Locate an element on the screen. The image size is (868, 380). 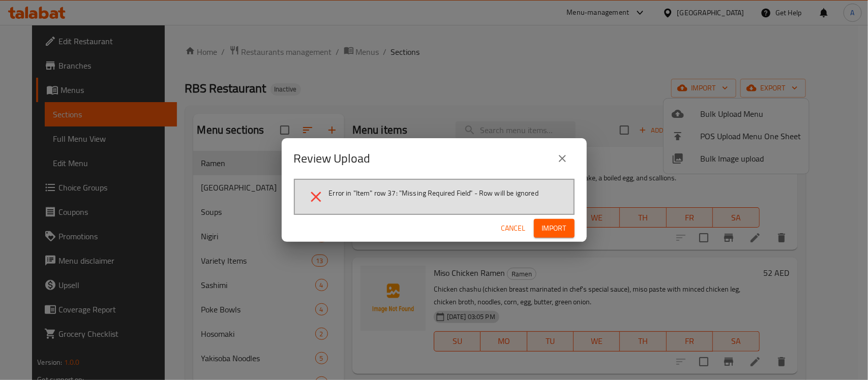
span: Error in "Item" row 37: "Missing Required Field" - Row will be ignored is located at coordinates (433, 193).